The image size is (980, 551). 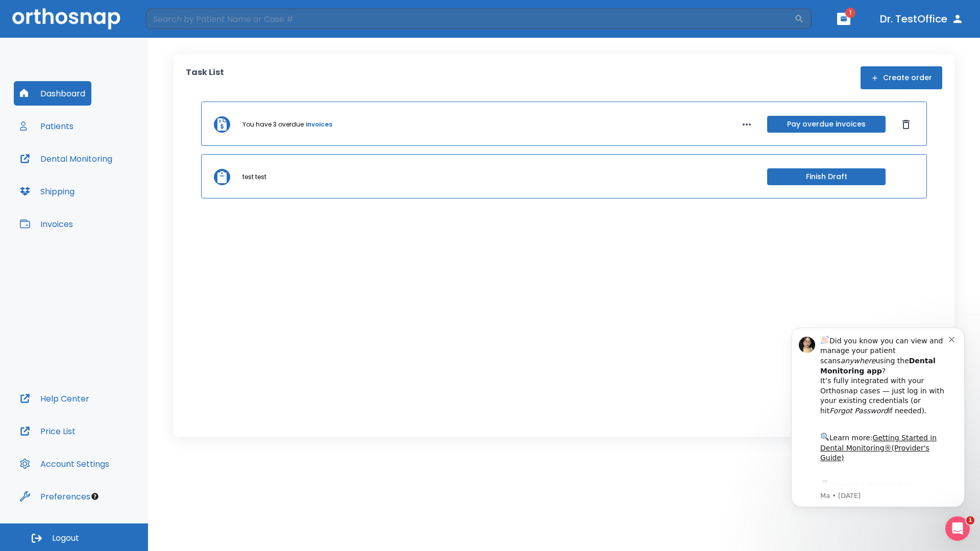 I want to click on div: Tooltip anchor, so click(x=96, y=497).